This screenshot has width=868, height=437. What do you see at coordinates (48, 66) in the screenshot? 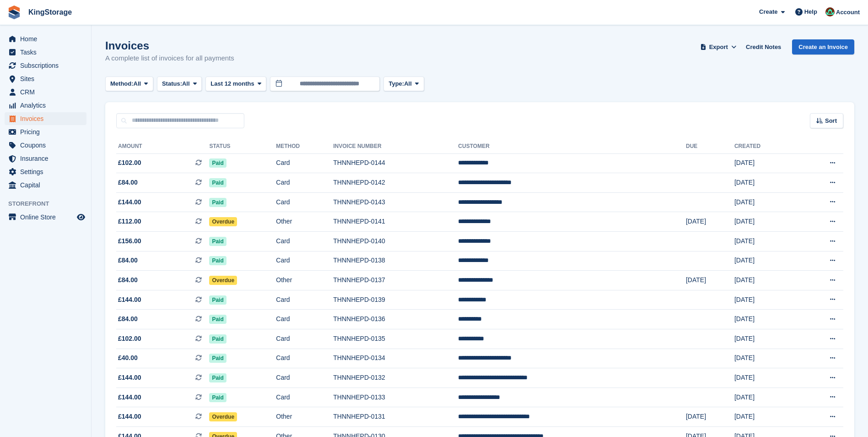
I see `span: Subscriptions` at bounding box center [48, 66].